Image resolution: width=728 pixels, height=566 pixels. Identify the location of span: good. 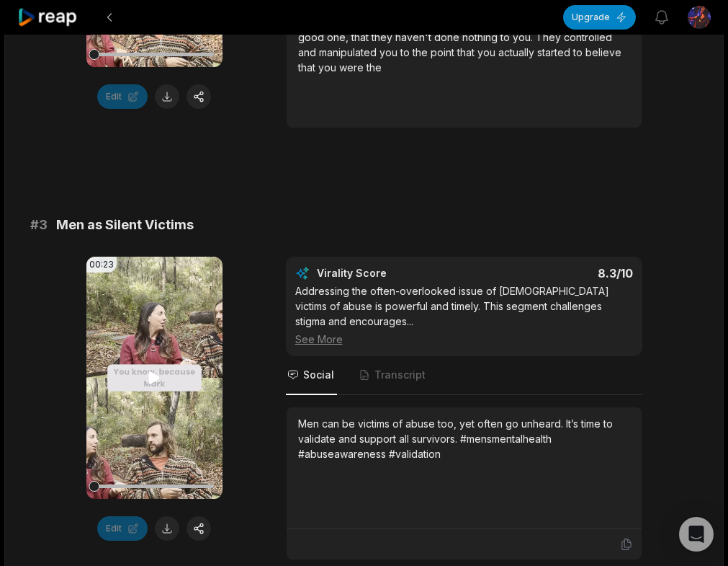
(313, 37).